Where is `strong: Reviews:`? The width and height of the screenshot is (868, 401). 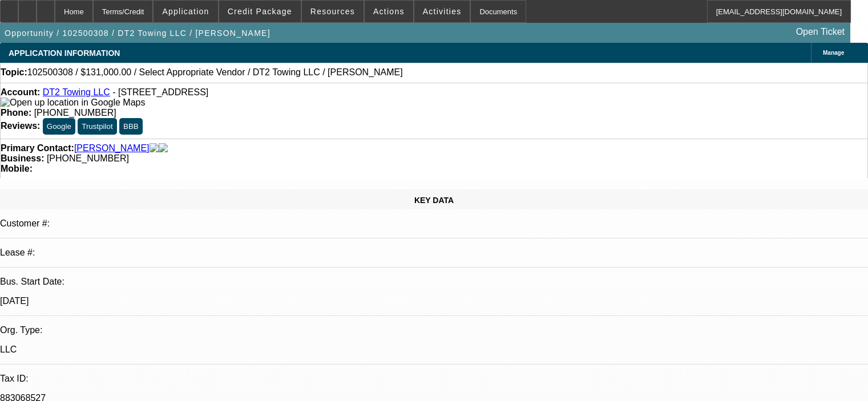
strong: Reviews: is located at coordinates (20, 125).